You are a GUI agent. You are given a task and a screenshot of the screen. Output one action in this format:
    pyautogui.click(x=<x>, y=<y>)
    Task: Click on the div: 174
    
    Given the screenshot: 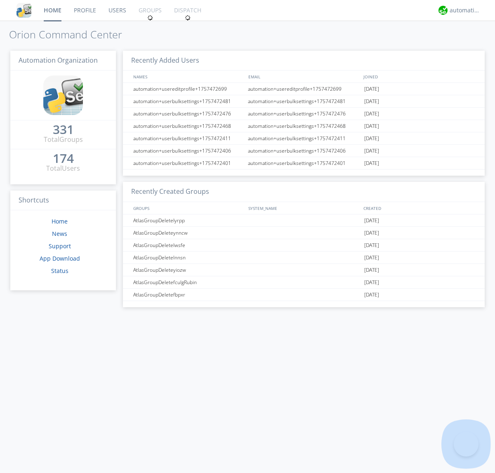 What is the action you would take?
    pyautogui.click(x=63, y=159)
    